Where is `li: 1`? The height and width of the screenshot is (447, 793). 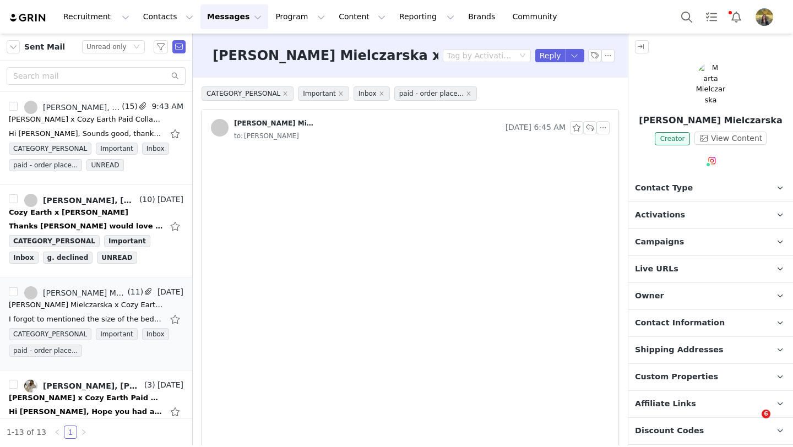
li: 1 is located at coordinates (71, 432).